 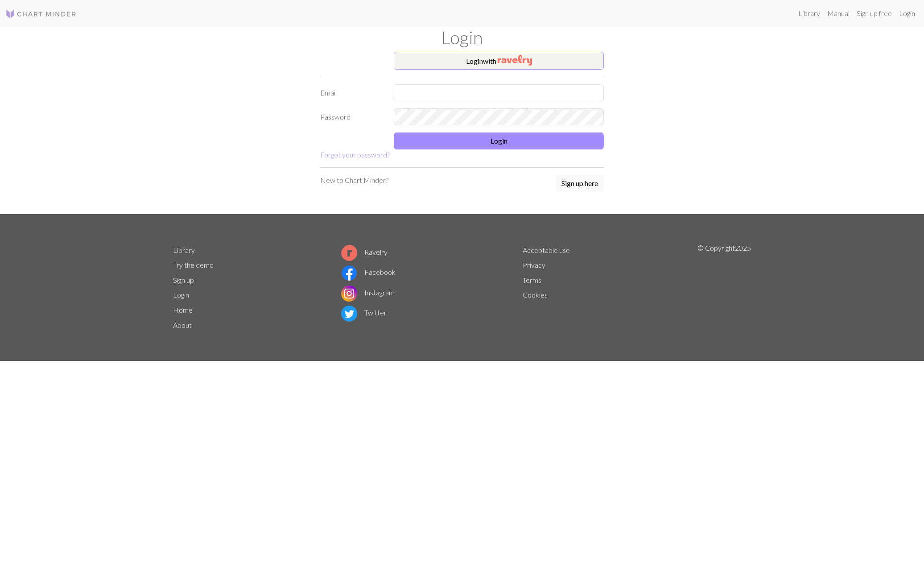 What do you see at coordinates (515, 60) in the screenshot?
I see `img: Ravelry` at bounding box center [515, 60].